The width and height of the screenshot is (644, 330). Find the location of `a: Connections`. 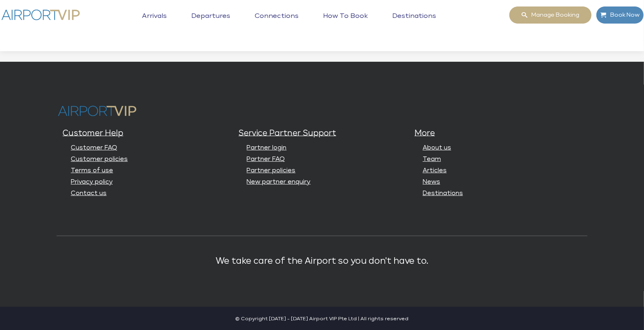

a: Connections is located at coordinates (276, 22).